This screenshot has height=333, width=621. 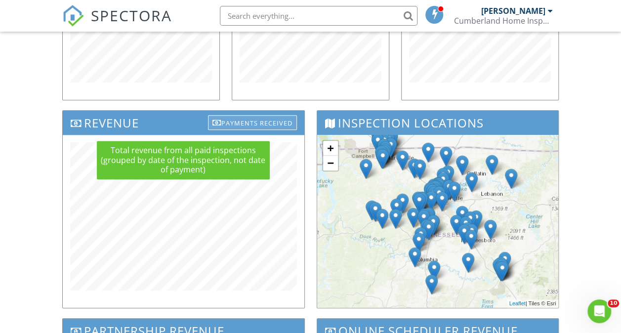 I want to click on div: | Tiles © Esri, so click(x=532, y=303).